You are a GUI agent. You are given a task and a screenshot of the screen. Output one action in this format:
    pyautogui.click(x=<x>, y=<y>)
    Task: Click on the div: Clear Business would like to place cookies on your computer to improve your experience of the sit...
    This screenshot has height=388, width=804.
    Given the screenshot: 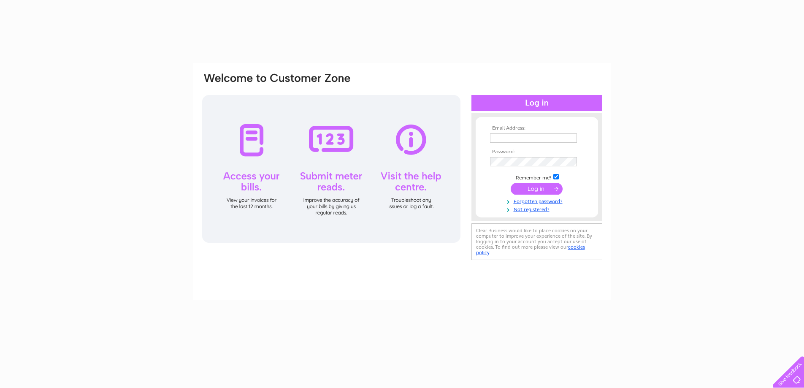 What is the action you would take?
    pyautogui.click(x=537, y=241)
    